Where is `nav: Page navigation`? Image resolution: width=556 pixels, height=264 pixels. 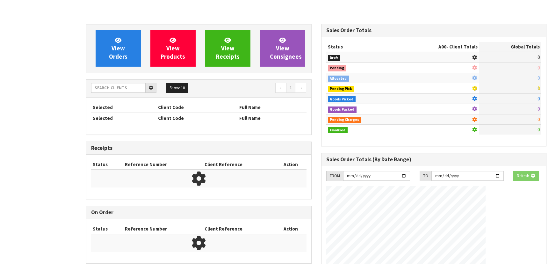
nav: Page navigation is located at coordinates (255, 88).